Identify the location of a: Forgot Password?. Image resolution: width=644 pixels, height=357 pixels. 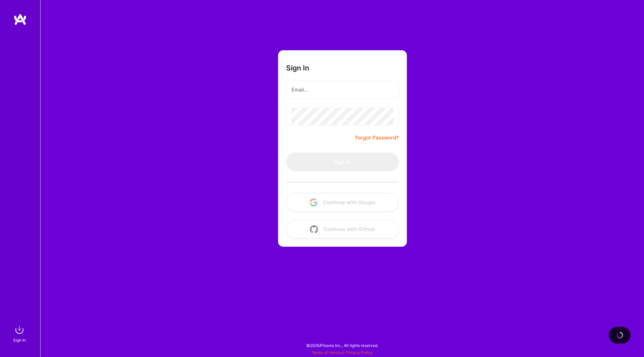
(377, 138).